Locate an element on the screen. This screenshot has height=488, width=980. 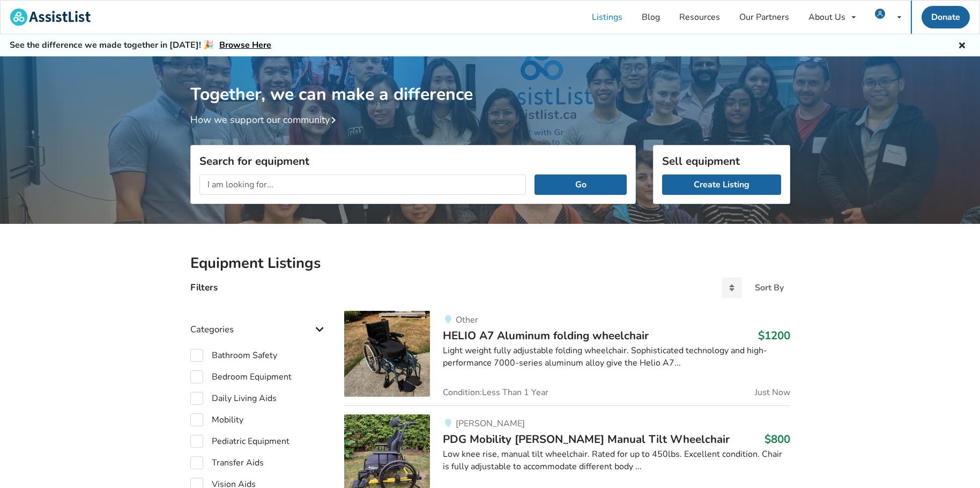
a: Browse Here is located at coordinates (245, 45).